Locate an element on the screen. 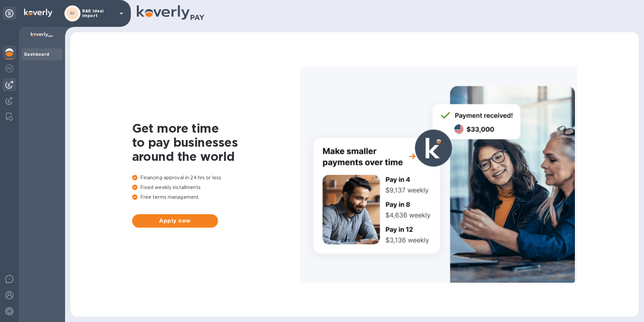 The width and height of the screenshot is (644, 322). b: Dashboard is located at coordinates (37, 54).